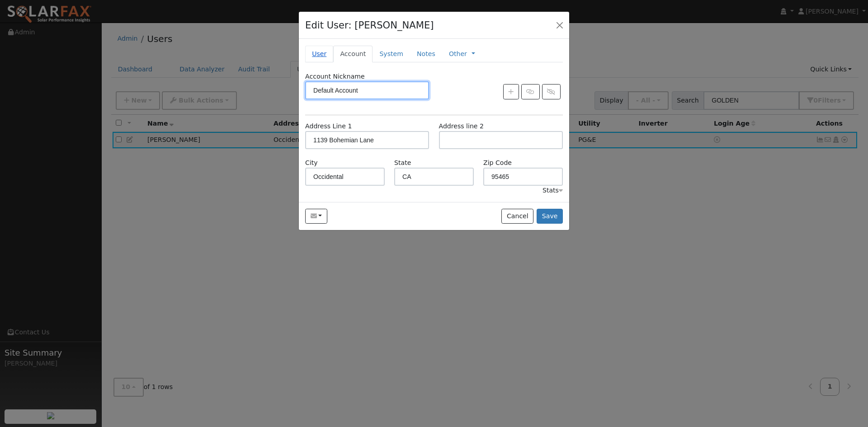  Describe the element at coordinates (319, 54) in the screenshot. I see `a: User` at that location.